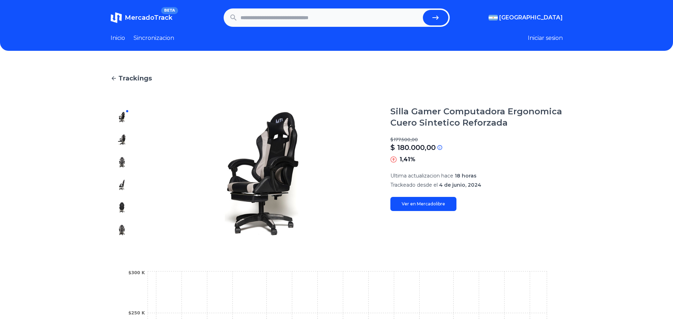 The height and width of the screenshot is (319, 673). Describe the element at coordinates (476, 117) in the screenshot. I see `h1: Silla Gamer Computadora Ergonomica Cuero Sintetico Reforzada` at that location.